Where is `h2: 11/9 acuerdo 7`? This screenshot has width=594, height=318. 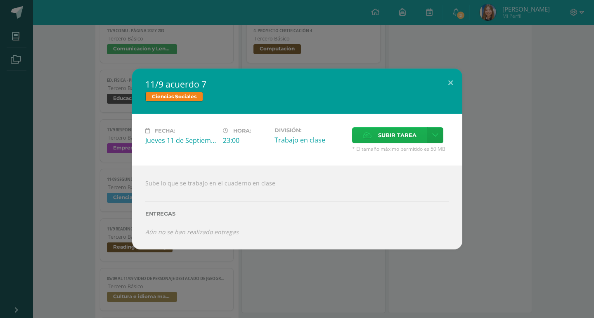
h2: 11/9 acuerdo 7 is located at coordinates (297, 84).